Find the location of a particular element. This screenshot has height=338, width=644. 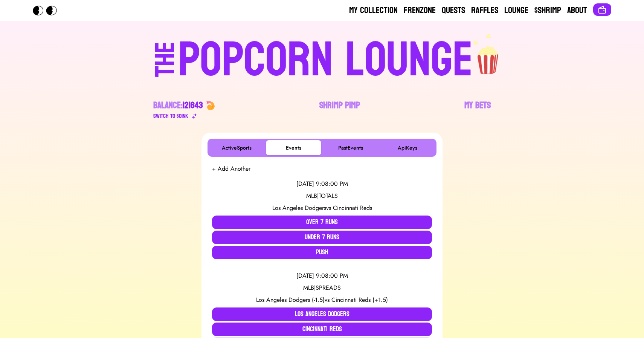

button: Under 7 Runs is located at coordinates (322, 237).